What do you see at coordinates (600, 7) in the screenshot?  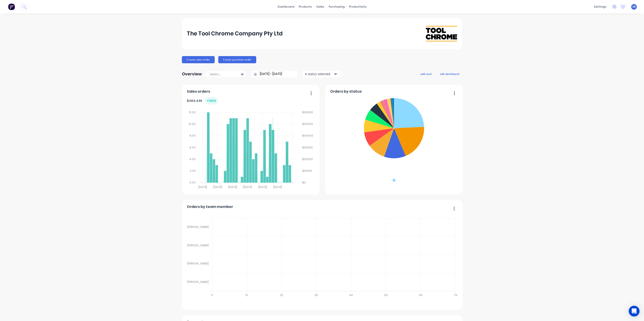 I see `div: settings` at bounding box center [600, 7].